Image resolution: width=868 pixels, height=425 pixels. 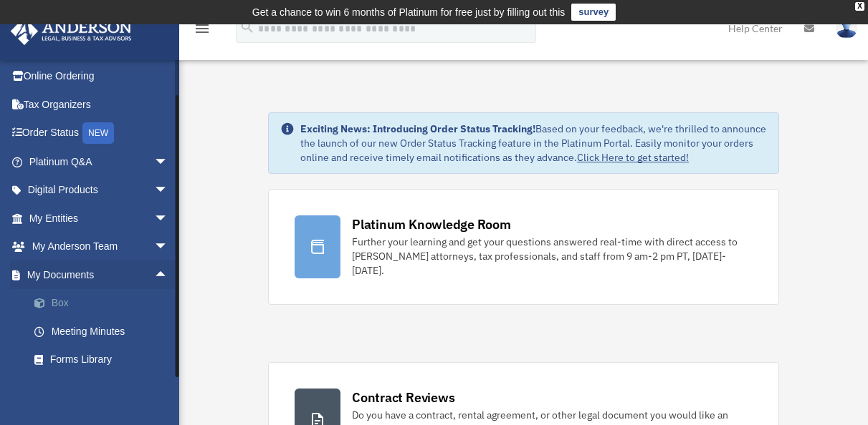 I want to click on a: Notarize, so click(x=105, y=388).